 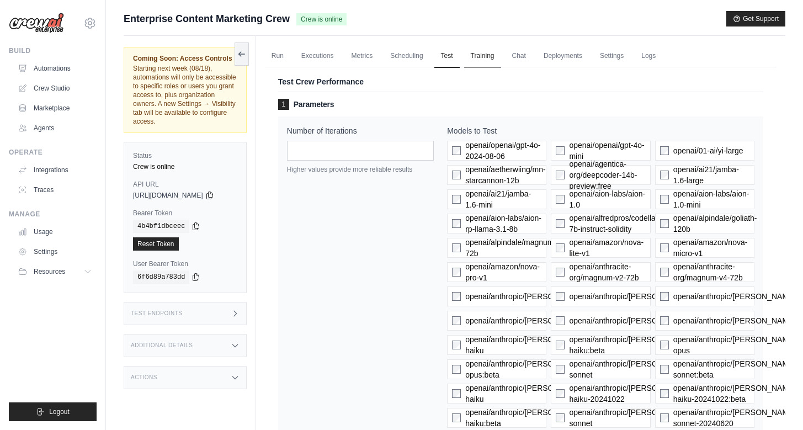 What do you see at coordinates (664, 223) in the screenshot?
I see `input: openai/alpindale/goliath-120b` at bounding box center [664, 223].